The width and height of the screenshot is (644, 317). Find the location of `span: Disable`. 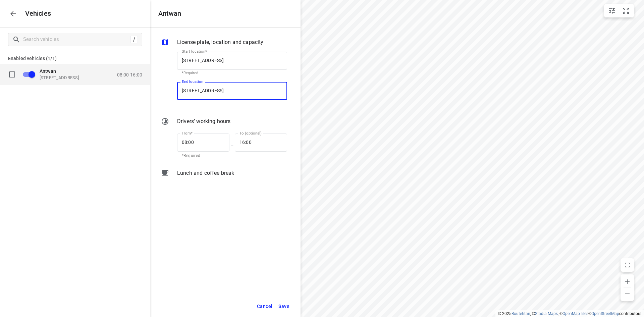

span: Disable is located at coordinates (27, 74).